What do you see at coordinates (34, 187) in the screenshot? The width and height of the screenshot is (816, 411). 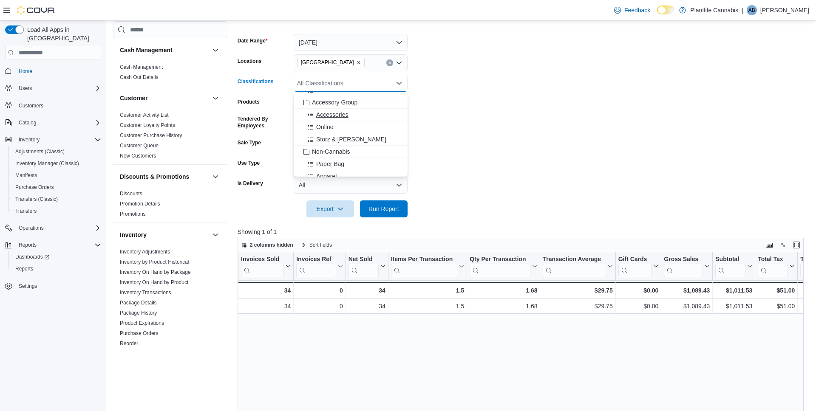 I see `a: Purchase Orders` at bounding box center [34, 187].